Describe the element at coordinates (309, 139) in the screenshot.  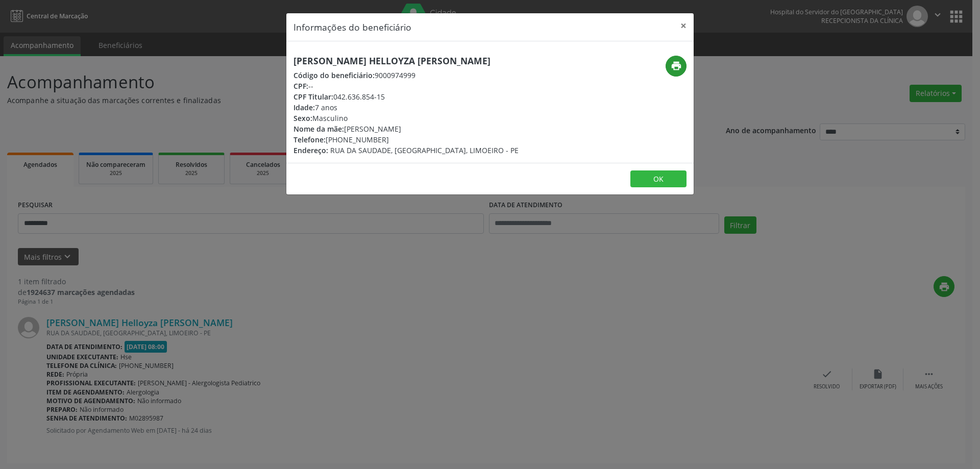
I see `span: Telefone:` at that location.